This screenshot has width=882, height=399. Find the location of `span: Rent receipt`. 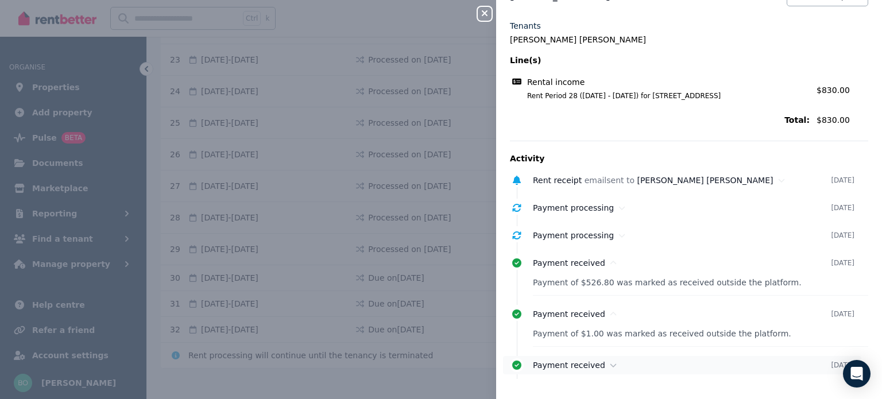

span: Rent receipt is located at coordinates (557, 180).